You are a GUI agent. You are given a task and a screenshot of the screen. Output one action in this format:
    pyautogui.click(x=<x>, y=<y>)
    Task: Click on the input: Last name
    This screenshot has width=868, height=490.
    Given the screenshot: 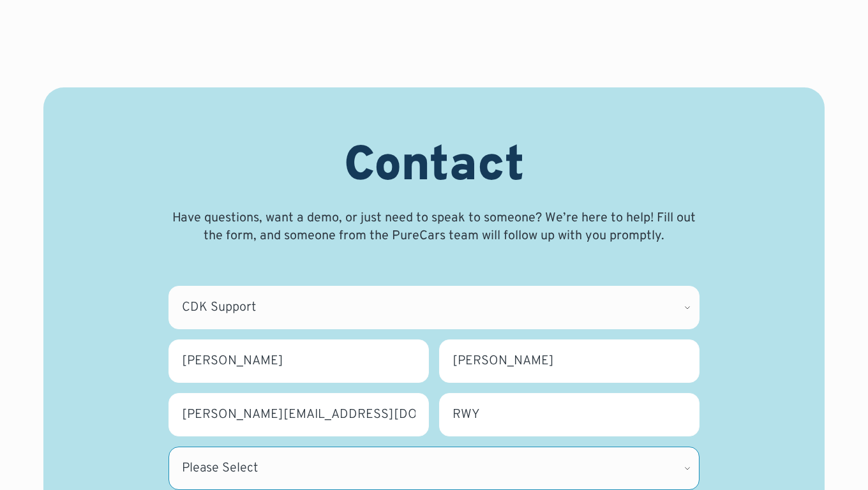 What is the action you would take?
    pyautogui.click(x=570, y=361)
    